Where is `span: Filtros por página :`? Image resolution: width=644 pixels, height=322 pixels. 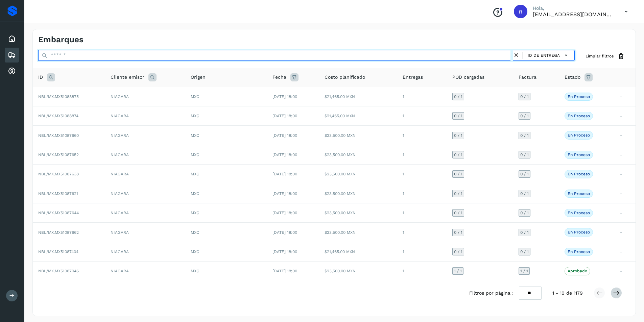
span: Filtros por página : is located at coordinates (491, 293).